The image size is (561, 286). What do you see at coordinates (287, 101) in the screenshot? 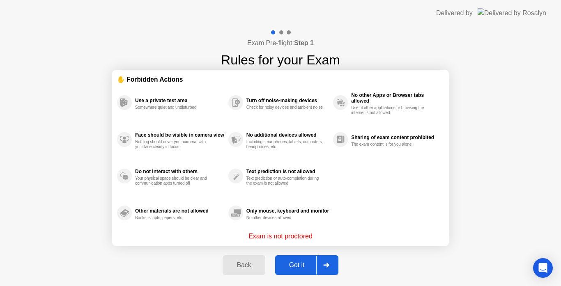
I see `div: Turn off noise-making devices` at bounding box center [287, 101].